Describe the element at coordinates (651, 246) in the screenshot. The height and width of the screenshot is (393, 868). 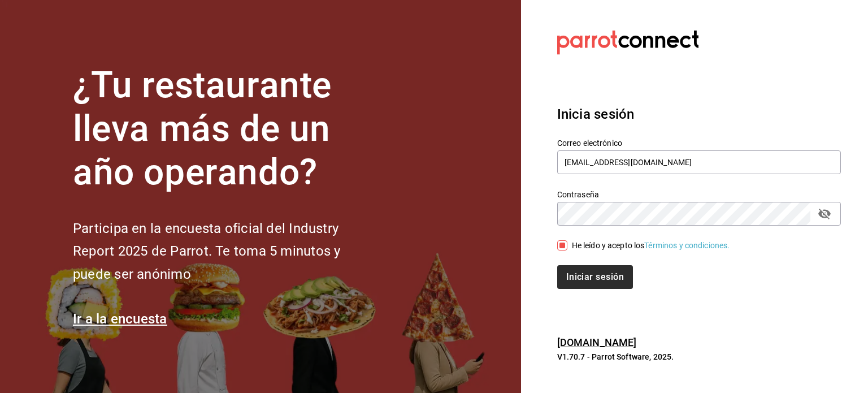
I see `div: He leído y acepto los` at that location.